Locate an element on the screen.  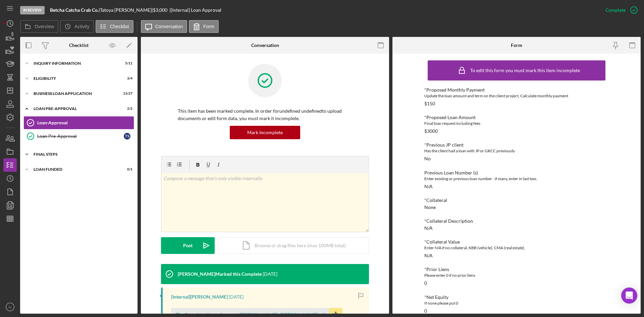
text: IV is located at coordinates (10, 307).